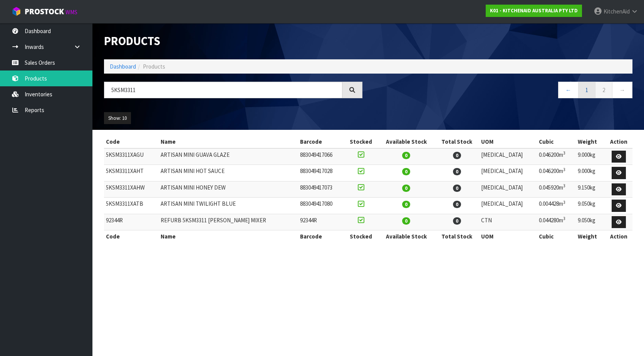  What do you see at coordinates (508, 222) in the screenshot?
I see `td: CTN` at bounding box center [508, 222].